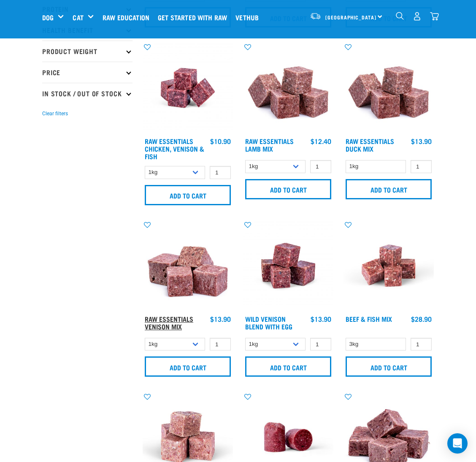 The height and width of the screenshot is (462, 476). I want to click on a: Wild Venison Blend with Egg, so click(269, 322).